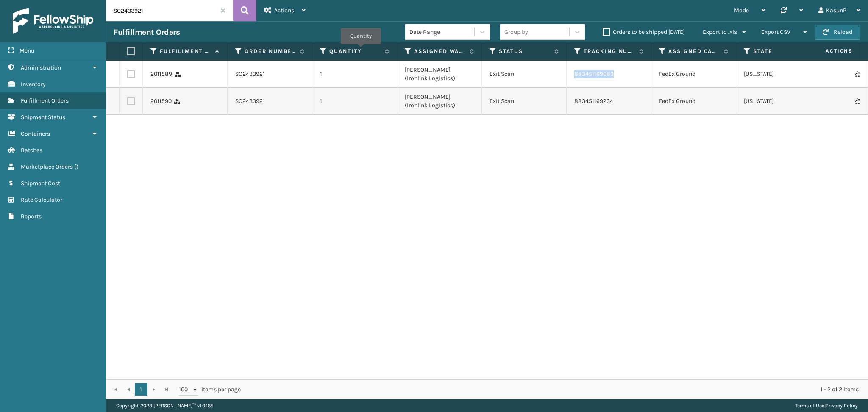 Image resolution: width=868 pixels, height=412 pixels. I want to click on a: 2011590, so click(161, 101).